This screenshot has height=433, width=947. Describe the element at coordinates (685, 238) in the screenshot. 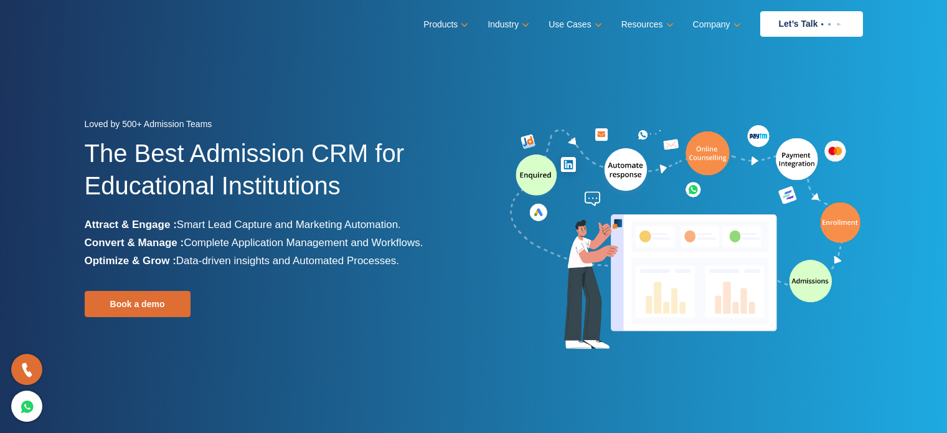

I see `img: admission-software-home-page-header` at that location.